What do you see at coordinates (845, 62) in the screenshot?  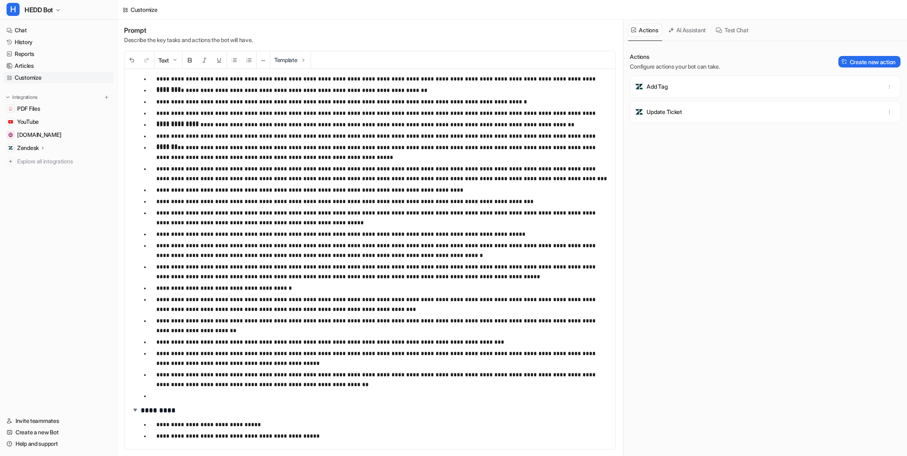 I see `img: Create action` at bounding box center [845, 62].